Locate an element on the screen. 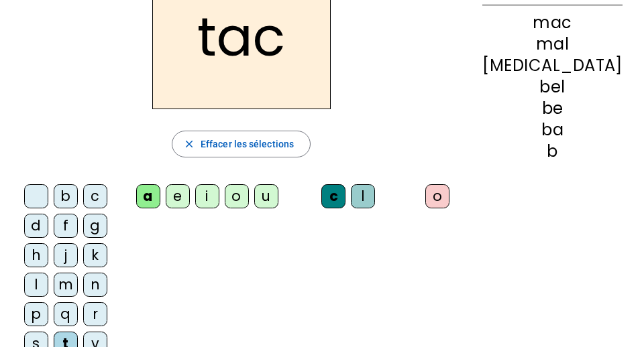 The image size is (644, 347). div: h is located at coordinates (36, 255).